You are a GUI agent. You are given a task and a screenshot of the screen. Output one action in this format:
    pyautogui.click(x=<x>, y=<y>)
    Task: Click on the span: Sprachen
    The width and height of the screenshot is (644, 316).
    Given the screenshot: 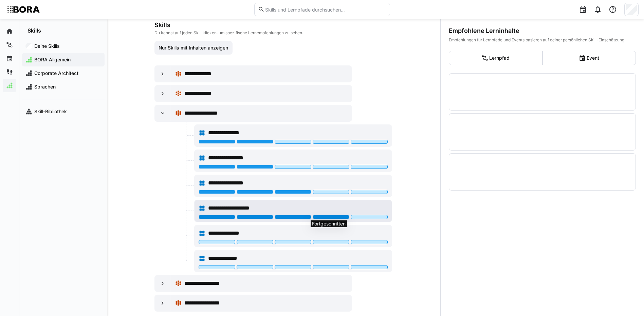 What is the action you would take?
    pyautogui.click(x=68, y=87)
    